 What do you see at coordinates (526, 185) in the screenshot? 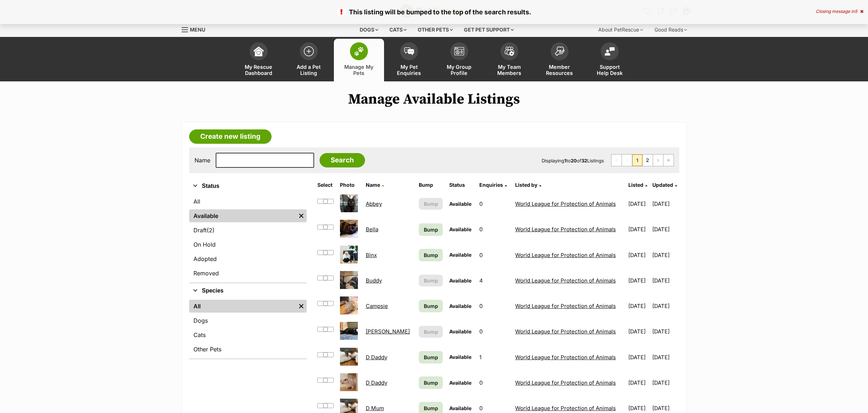
I see `span: Listed by` at bounding box center [526, 185].